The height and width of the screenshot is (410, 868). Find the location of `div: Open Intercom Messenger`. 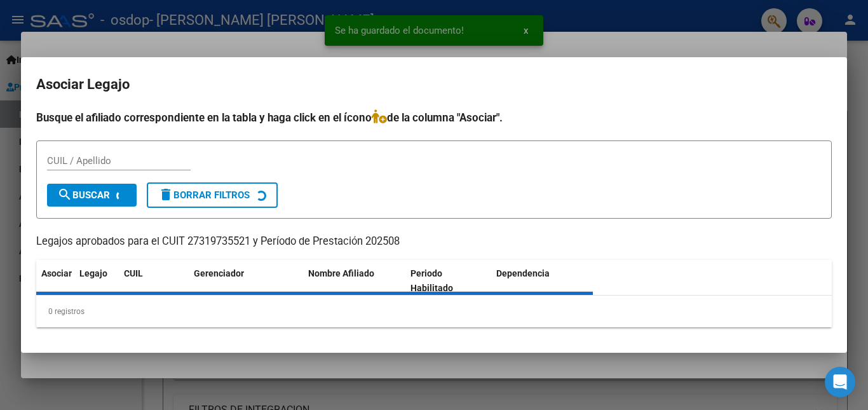

div: Open Intercom Messenger is located at coordinates (839, 382).